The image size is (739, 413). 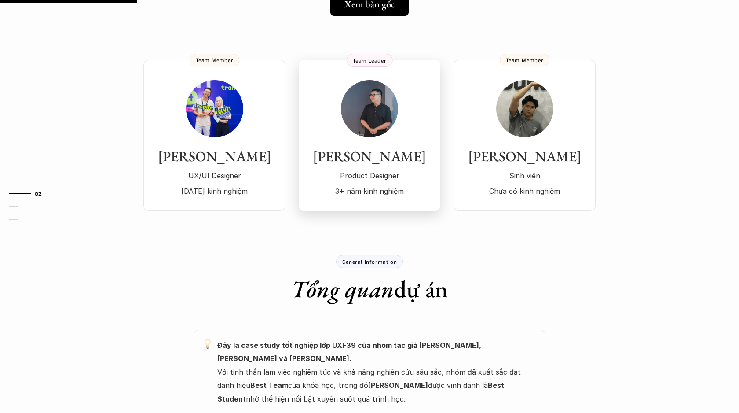 What do you see at coordinates (343, 289) in the screenshot?
I see `em: Tổng quan` at bounding box center [343, 289].